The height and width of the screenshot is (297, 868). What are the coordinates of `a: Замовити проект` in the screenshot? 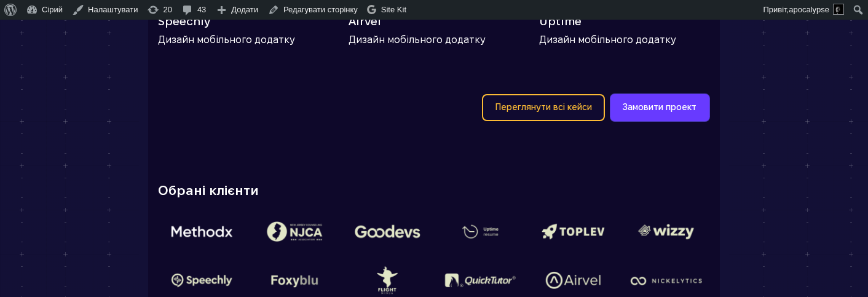 It's located at (660, 108).